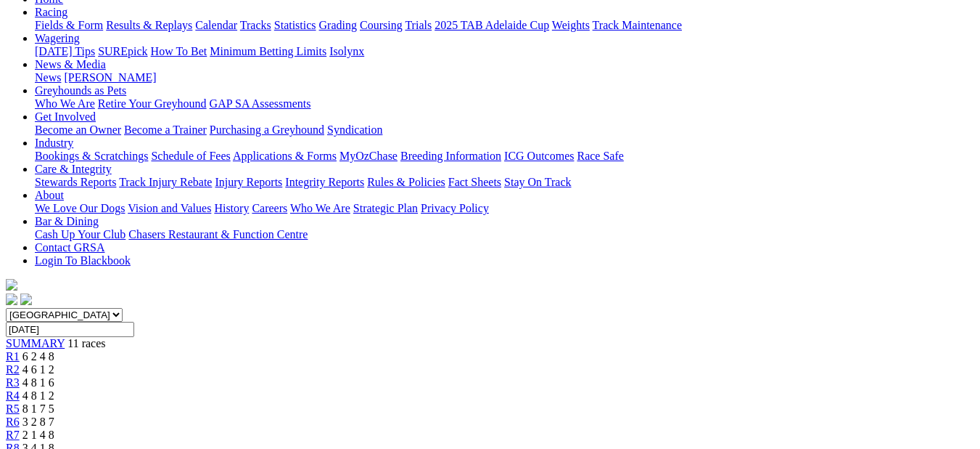 This screenshot has height=449, width=980. I want to click on span: R5, so click(13, 408).